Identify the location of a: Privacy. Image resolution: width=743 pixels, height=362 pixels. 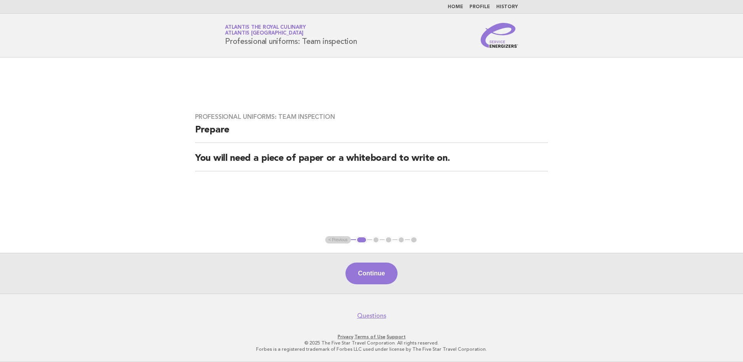
(346, 337).